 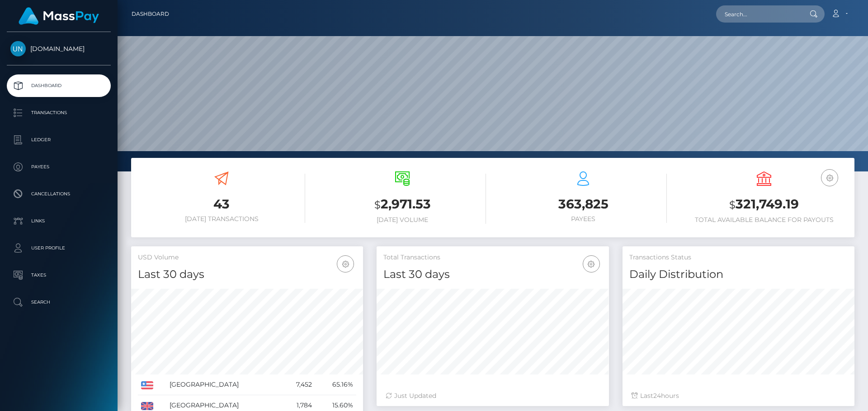 I want to click on h6: Total Available Balance for Payouts, so click(x=764, y=220).